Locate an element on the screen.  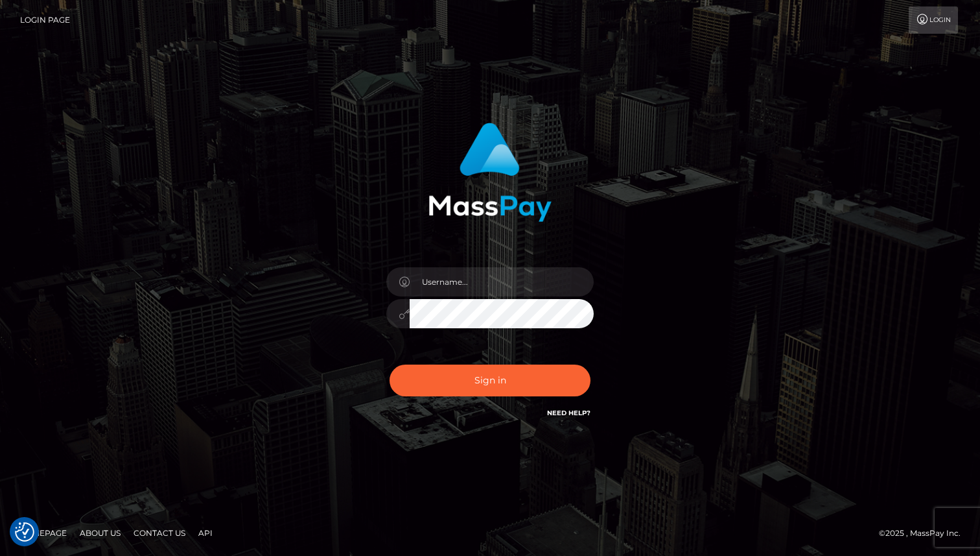
img: Revisit consent button is located at coordinates (25, 532).